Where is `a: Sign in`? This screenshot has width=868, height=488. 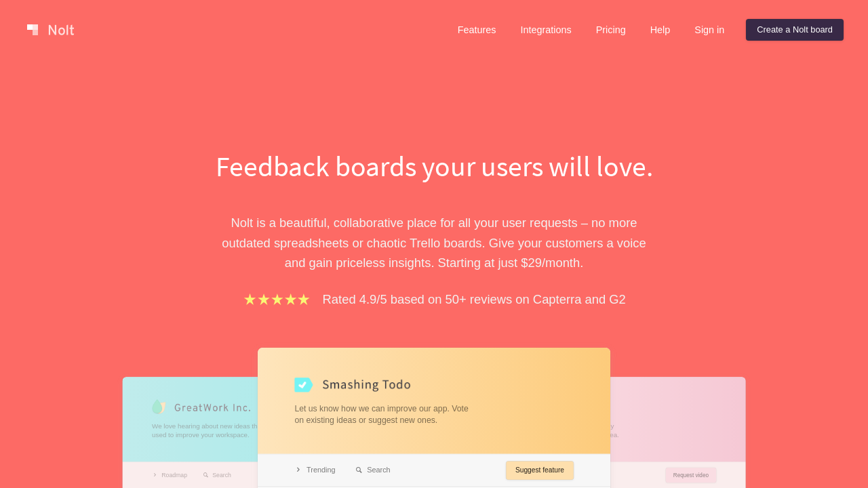
a: Sign in is located at coordinates (709, 30).